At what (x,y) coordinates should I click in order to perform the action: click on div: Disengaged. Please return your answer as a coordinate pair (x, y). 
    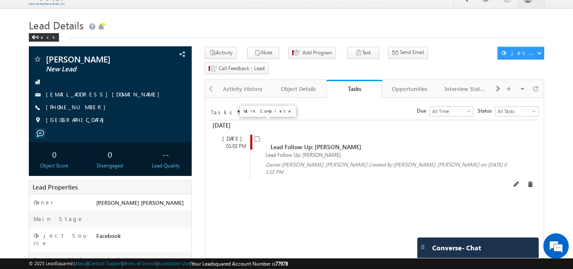
    Looking at the image, I should click on (110, 166).